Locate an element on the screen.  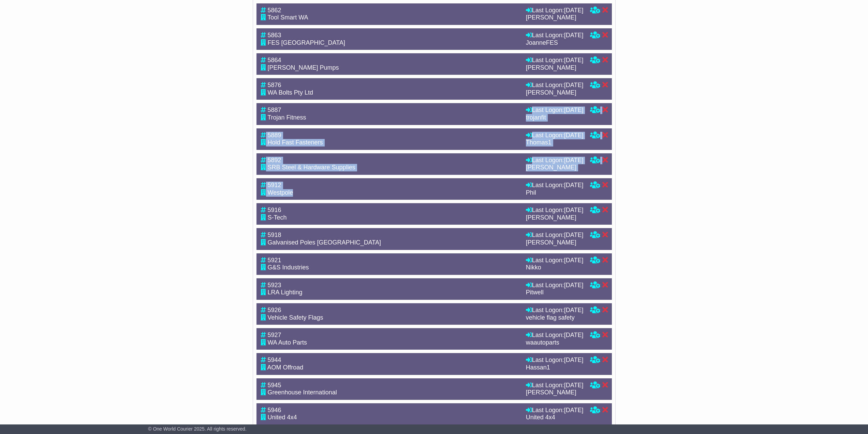
div: trojanfit is located at coordinates (554, 118).